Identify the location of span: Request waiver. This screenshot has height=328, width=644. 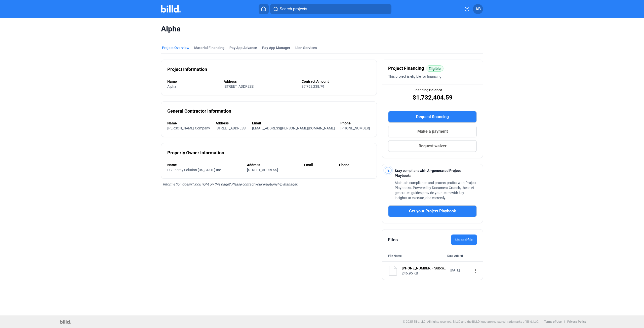
(433, 146).